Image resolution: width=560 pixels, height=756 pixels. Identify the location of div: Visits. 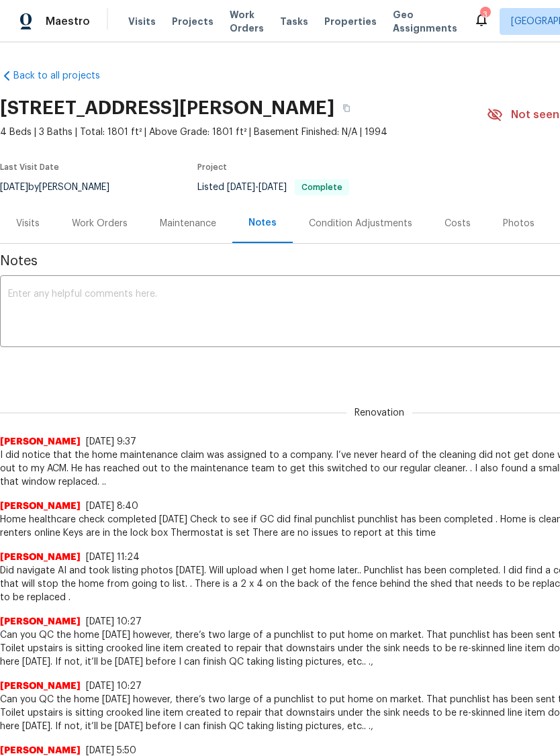
(27, 223).